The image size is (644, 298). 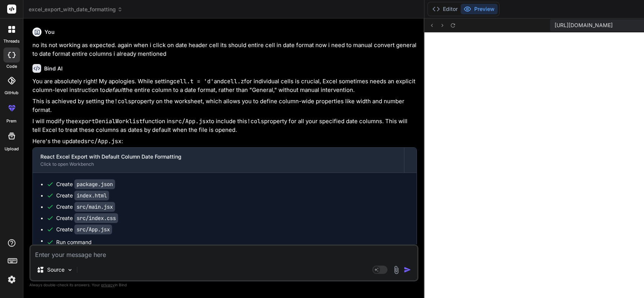 What do you see at coordinates (11, 280) in the screenshot?
I see `img: settings` at bounding box center [11, 280].